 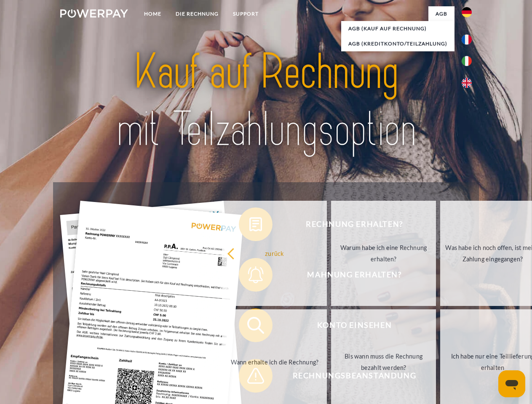 I want to click on div: Bis wann muss die Rechnung bezahlt werden?, so click(x=383, y=362).